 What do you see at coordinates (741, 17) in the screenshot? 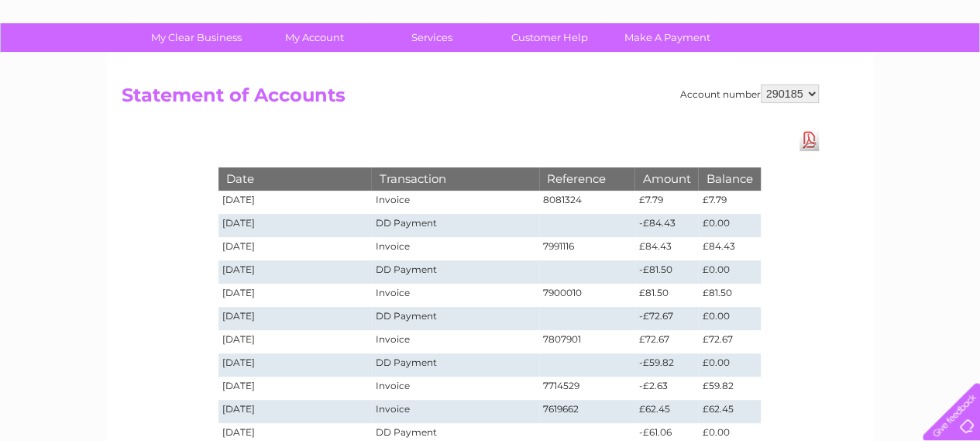
I see `span: 0333 014 3131` at bounding box center [741, 17].